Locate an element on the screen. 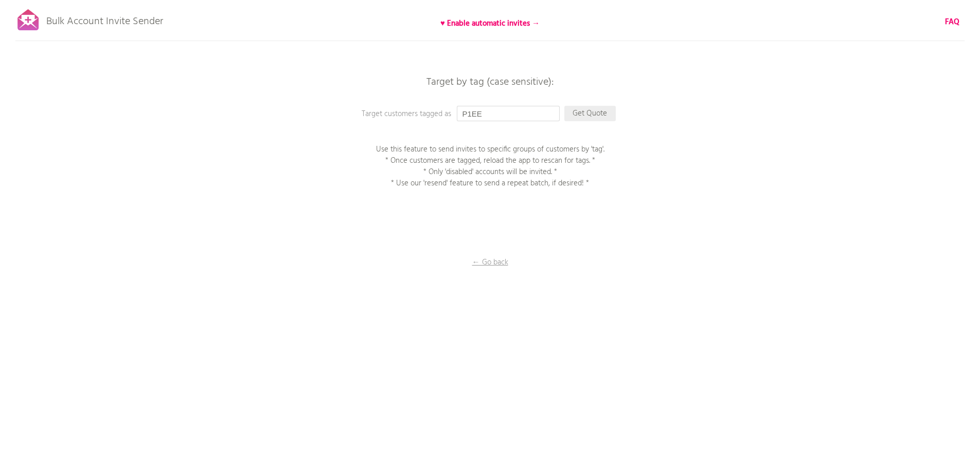 Image resolution: width=980 pixels, height=472 pixels. p: Bulk Account Invite Sender is located at coordinates (104, 19).